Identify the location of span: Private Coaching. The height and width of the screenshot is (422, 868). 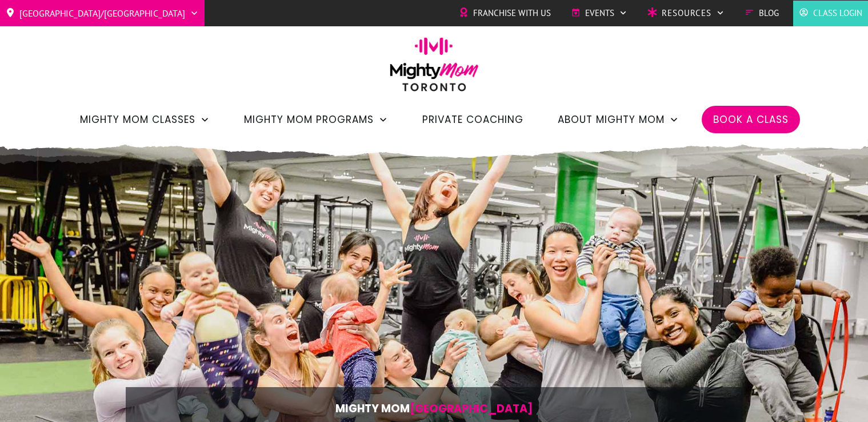
(472, 120).